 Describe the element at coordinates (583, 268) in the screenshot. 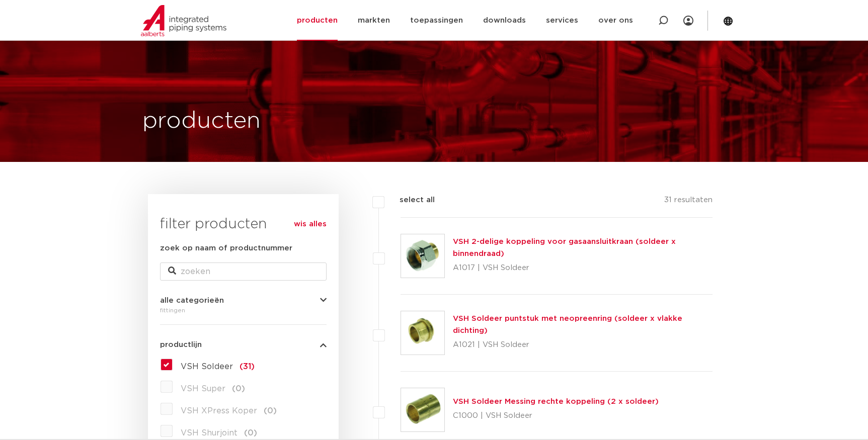

I see `p: A1017 | VSH Soldeer` at that location.